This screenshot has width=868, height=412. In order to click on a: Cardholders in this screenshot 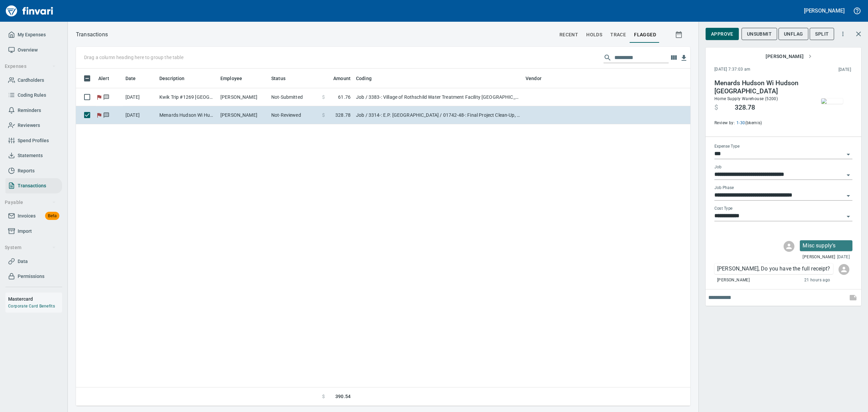, I will do `click(33, 80)`.